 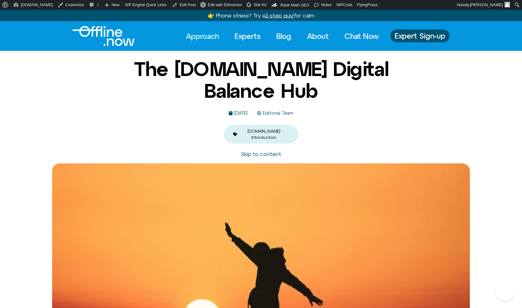 What do you see at coordinates (275, 113) in the screenshot?
I see `a: Editorial Team` at bounding box center [275, 113].